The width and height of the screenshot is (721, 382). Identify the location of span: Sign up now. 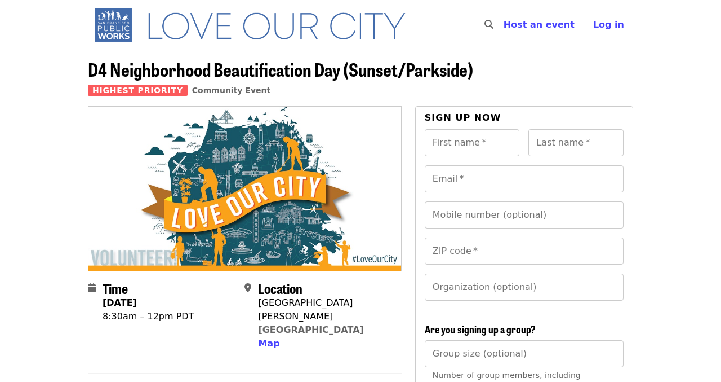
(463, 117).